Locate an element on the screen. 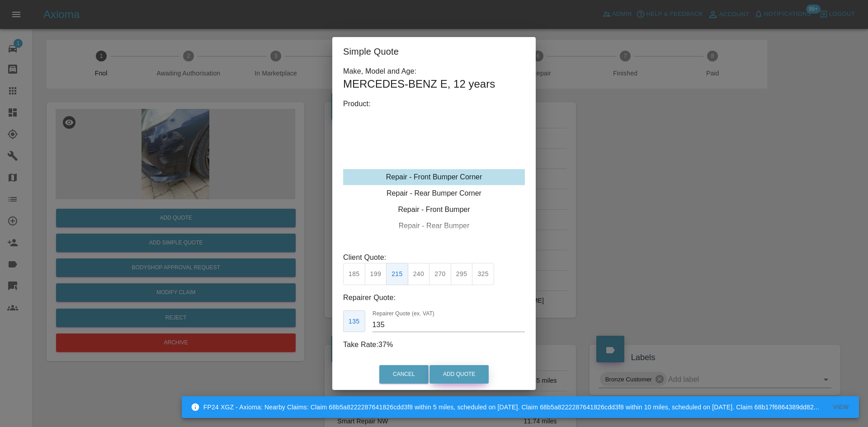 The height and width of the screenshot is (427, 868). button: 270 is located at coordinates (440, 274).